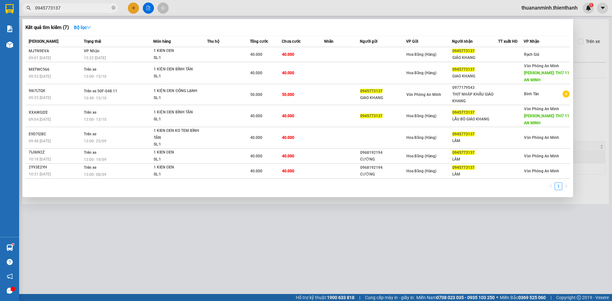 The height and width of the screenshot is (301, 612). I want to click on span: Chưa cước, so click(291, 41).